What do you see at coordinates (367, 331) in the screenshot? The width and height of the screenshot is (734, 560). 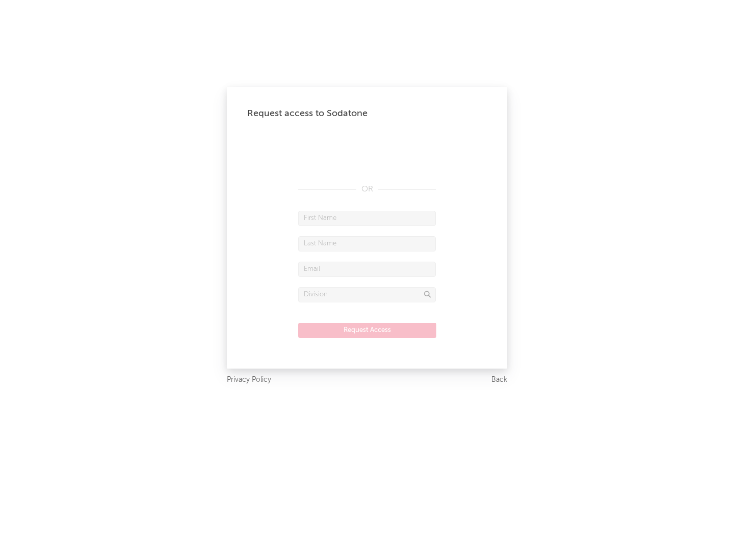 I see `button: Request Access` at bounding box center [367, 331].